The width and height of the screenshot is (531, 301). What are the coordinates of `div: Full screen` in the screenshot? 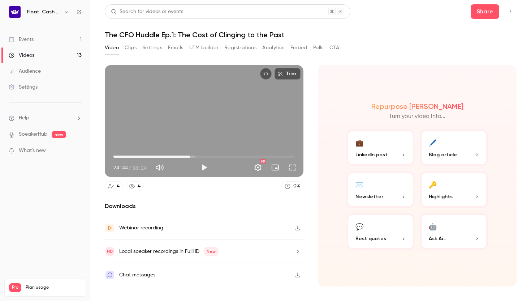 It's located at (293, 167).